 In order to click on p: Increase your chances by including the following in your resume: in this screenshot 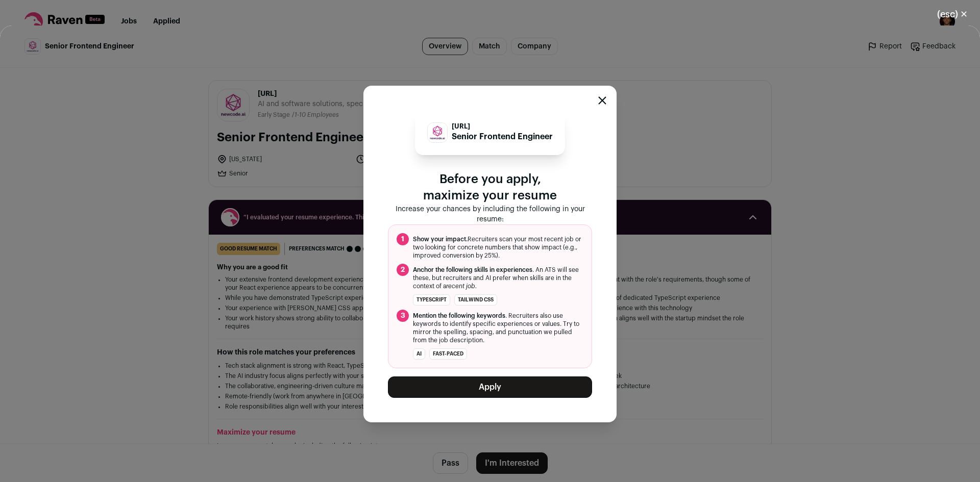, I will do `click(490, 214)`.